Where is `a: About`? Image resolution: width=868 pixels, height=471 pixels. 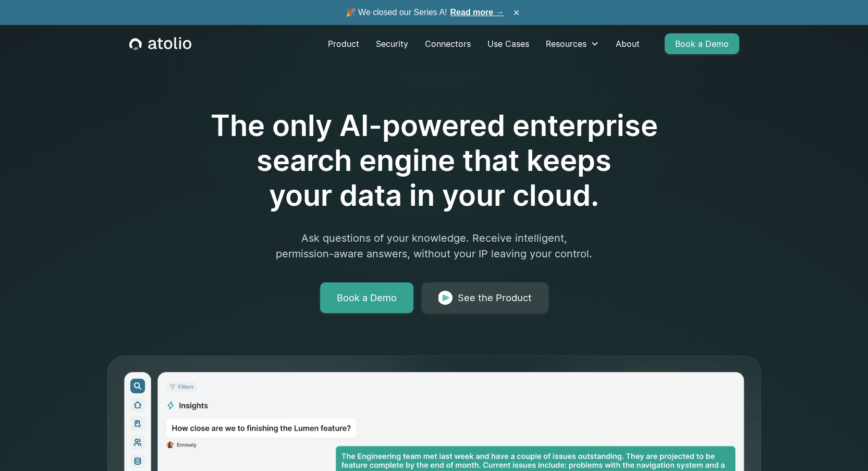
a: About is located at coordinates (628, 44).